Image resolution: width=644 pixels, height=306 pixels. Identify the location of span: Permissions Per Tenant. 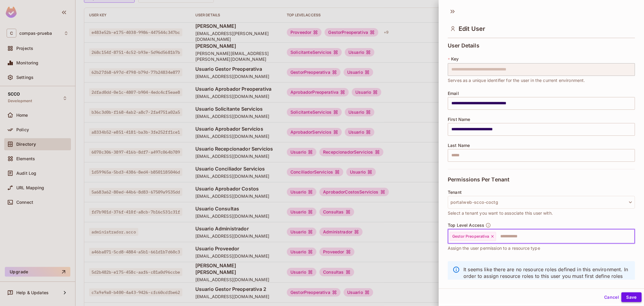
(479, 180).